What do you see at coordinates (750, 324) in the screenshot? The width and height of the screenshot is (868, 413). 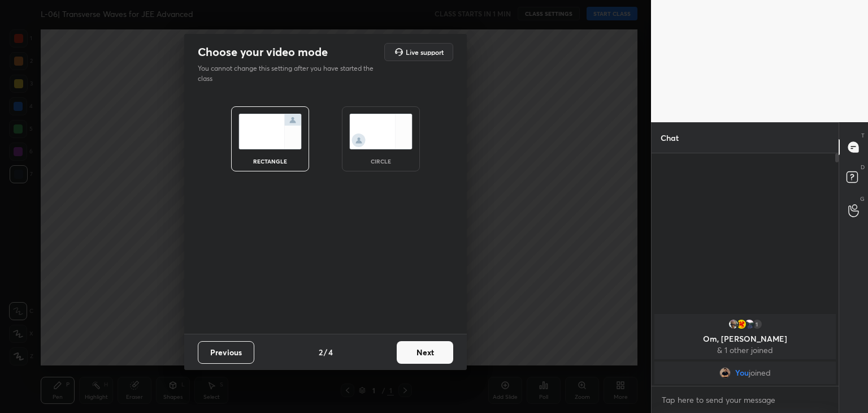 I see `img: fc556717db1842db996e75096d6d15d9.jpg` at bounding box center [750, 324].